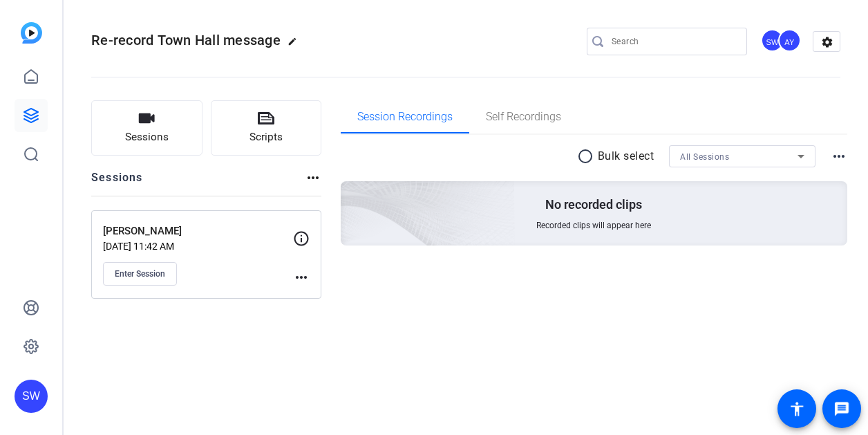 This screenshot has height=435, width=868. What do you see at coordinates (593, 205) in the screenshot?
I see `p: No recorded clips` at bounding box center [593, 205].